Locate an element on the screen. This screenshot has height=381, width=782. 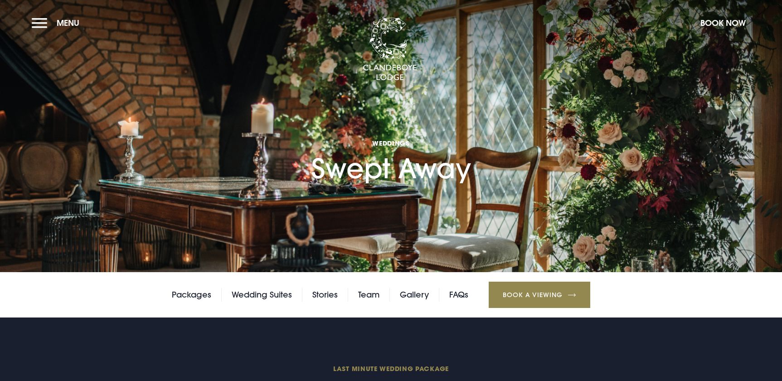
a: Book a Viewing is located at coordinates (539, 295).